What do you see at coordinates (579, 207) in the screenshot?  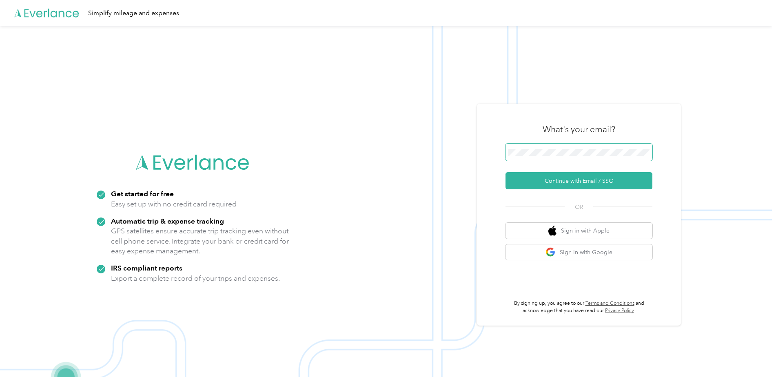 I see `span: OR` at bounding box center [579, 207].